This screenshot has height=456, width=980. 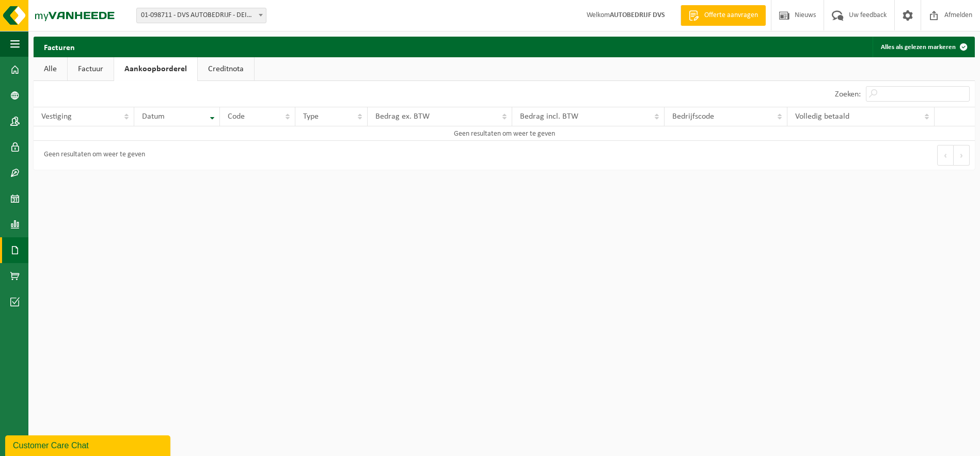 I want to click on span: Offerte aanvragen, so click(x=731, y=15).